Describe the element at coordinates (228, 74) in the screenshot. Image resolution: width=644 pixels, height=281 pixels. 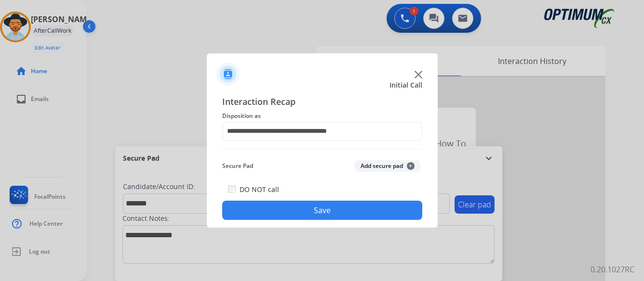
I see `img: contactIcon` at that location.